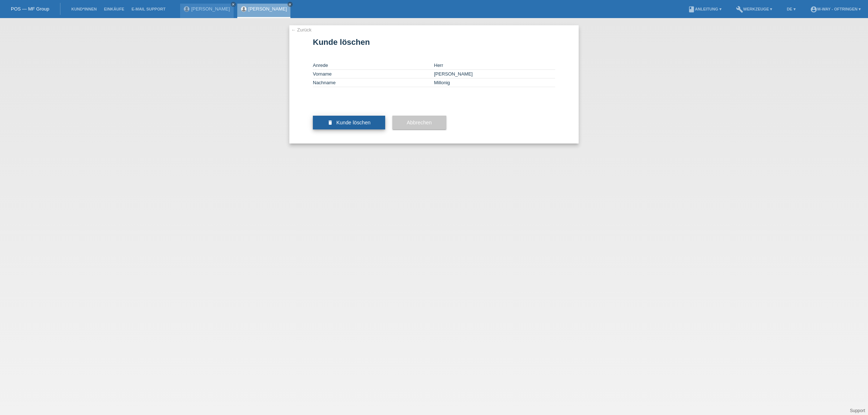 This screenshot has width=868, height=415. What do you see at coordinates (373, 83) in the screenshot?
I see `td: Nachname` at bounding box center [373, 83].